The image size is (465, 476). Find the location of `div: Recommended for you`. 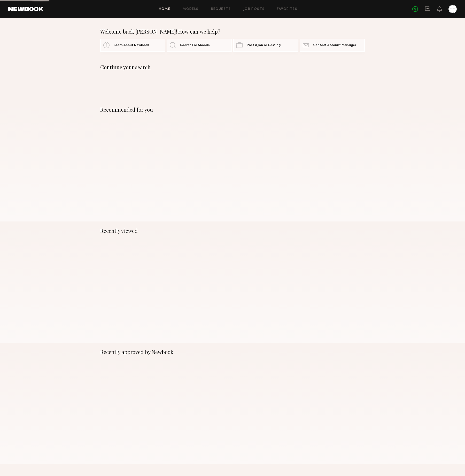

div: Recommended for you is located at coordinates (232, 109).